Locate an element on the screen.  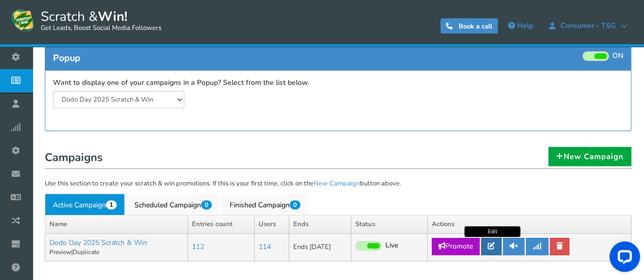
th: Users is located at coordinates (271, 225).